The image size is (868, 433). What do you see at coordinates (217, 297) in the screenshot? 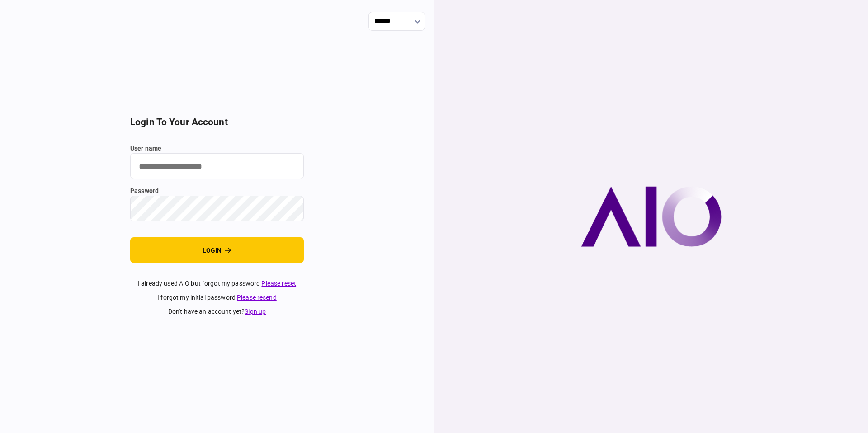
I see `div: I forgot my initial password` at bounding box center [217, 297].